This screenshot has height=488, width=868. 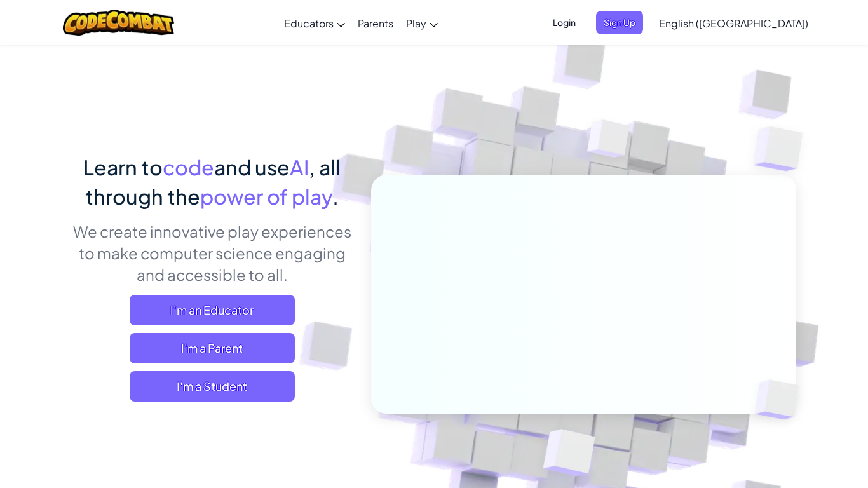 What do you see at coordinates (188, 167) in the screenshot?
I see `span: code` at bounding box center [188, 167].